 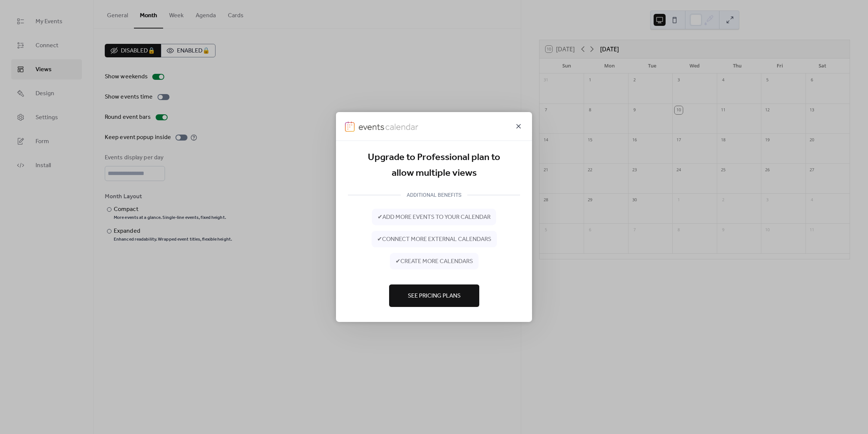 What do you see at coordinates (434, 261) in the screenshot?
I see `span: ✔ create more calendars` at bounding box center [434, 261].